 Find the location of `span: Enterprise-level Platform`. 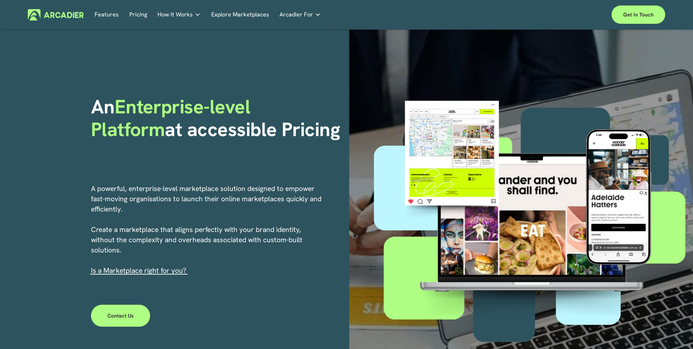

span: Enterprise-level Platform is located at coordinates (173, 118).